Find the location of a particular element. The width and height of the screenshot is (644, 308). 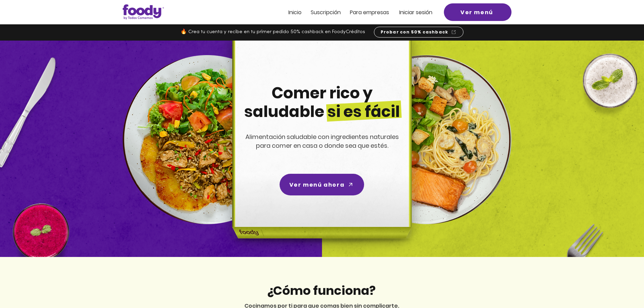

a: Iniciar sesión is located at coordinates (416, 12).